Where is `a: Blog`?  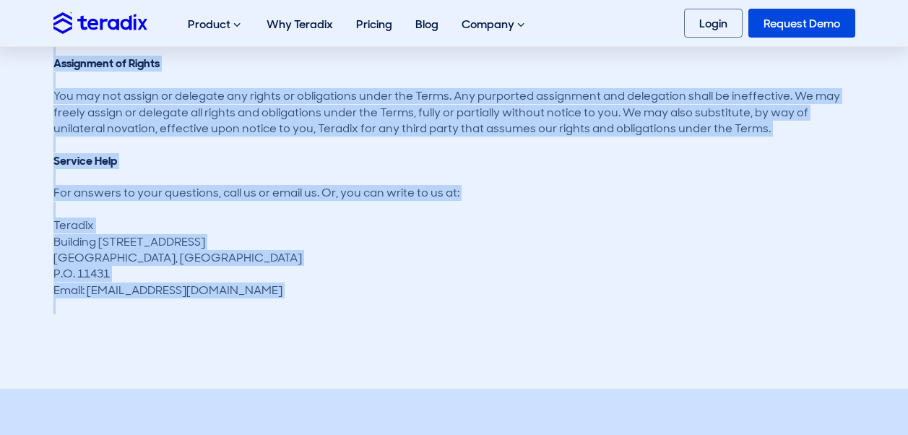 a: Blog is located at coordinates (427, 24).